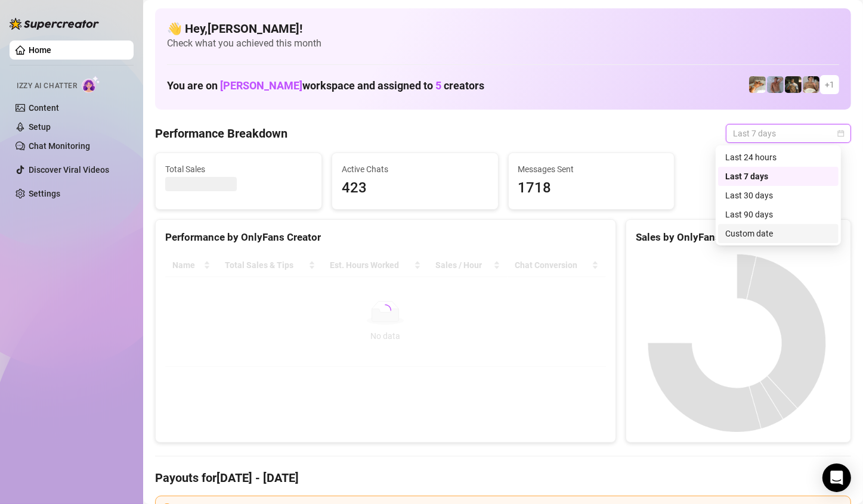 The height and width of the screenshot is (504, 863). I want to click on h1: You are on workspace and assigned to creators, so click(326, 86).